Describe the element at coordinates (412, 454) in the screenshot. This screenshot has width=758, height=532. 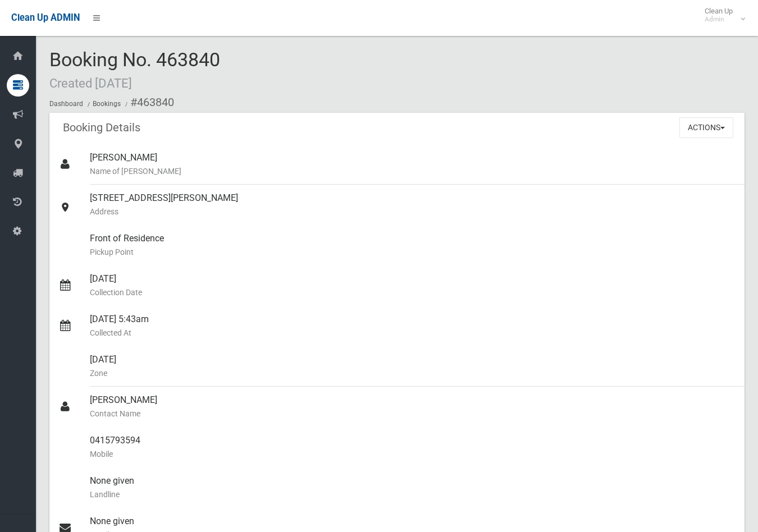
I see `small: Mobile` at that location.